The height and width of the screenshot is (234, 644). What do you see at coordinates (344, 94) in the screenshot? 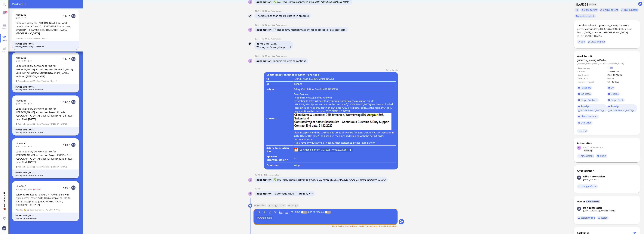
I see `p: Dear Candela,` at bounding box center [344, 94].